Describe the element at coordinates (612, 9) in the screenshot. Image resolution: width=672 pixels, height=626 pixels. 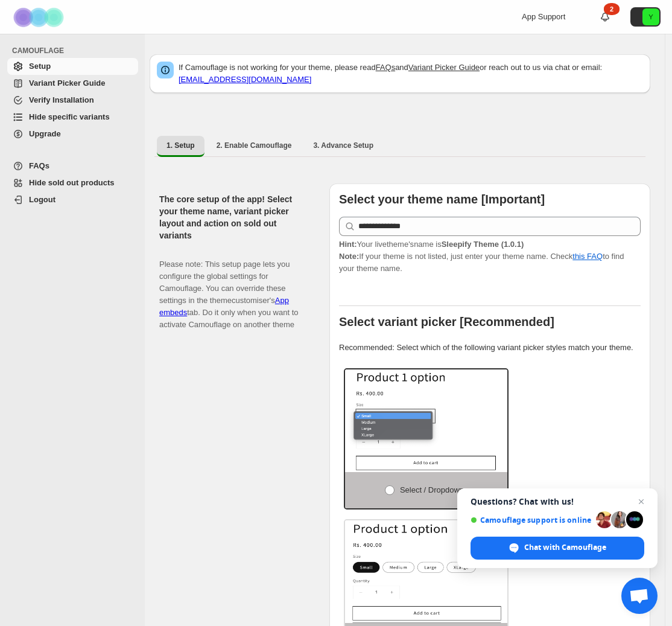
I see `div: 2` at that location.